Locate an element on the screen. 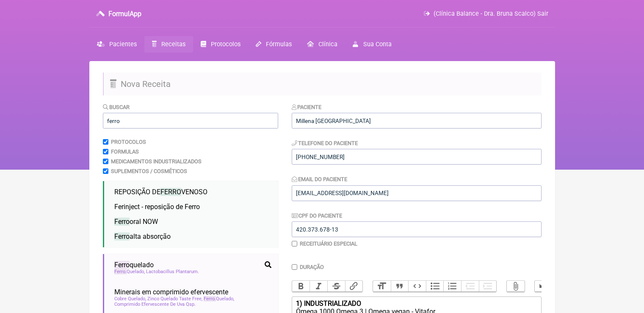 The height and width of the screenshot is (313, 644). input: exemplo: emagrecimento, ansiedade is located at coordinates (190, 120).